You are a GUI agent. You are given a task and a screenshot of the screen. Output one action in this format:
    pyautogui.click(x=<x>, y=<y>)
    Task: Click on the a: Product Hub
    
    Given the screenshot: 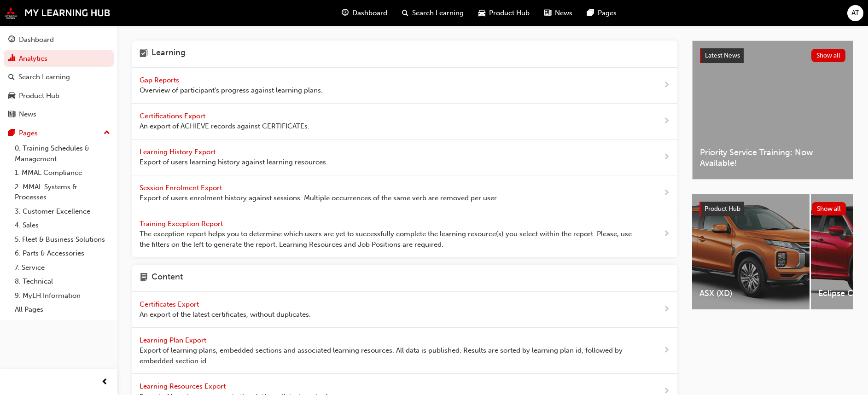 What is the action you would take?
    pyautogui.click(x=59, y=96)
    